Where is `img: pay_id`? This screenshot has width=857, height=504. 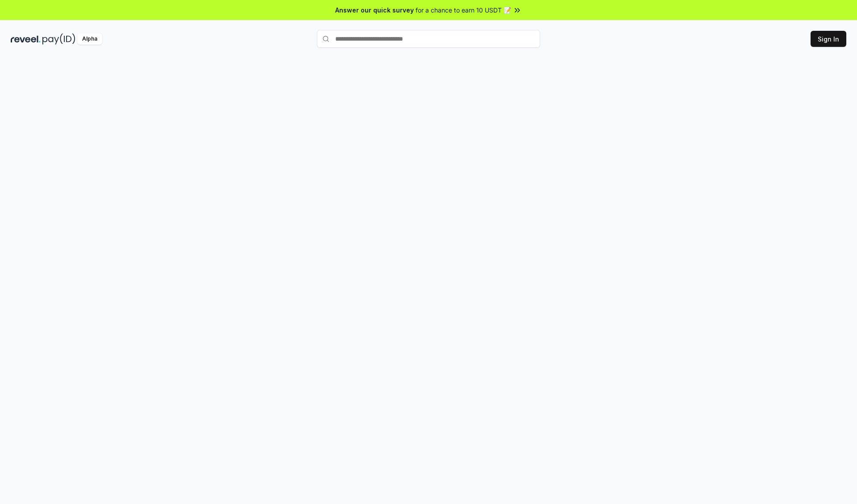 img: pay_id is located at coordinates (59, 39).